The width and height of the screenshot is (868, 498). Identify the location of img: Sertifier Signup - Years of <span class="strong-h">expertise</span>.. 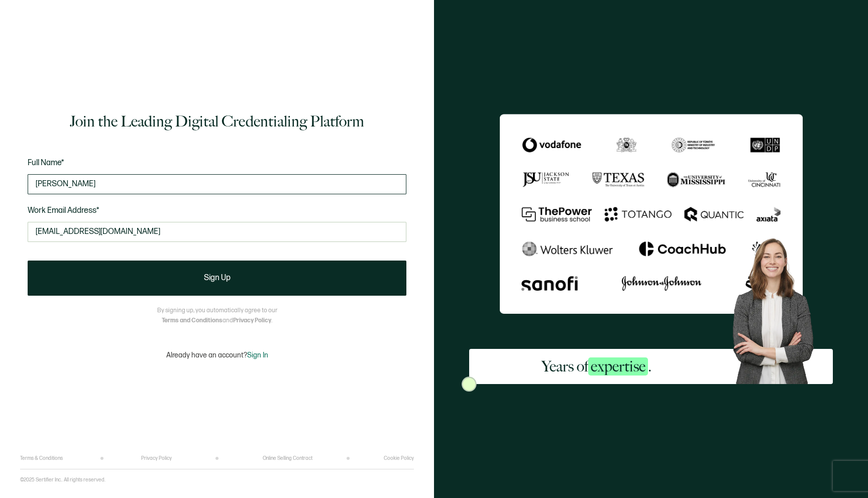
(651, 214).